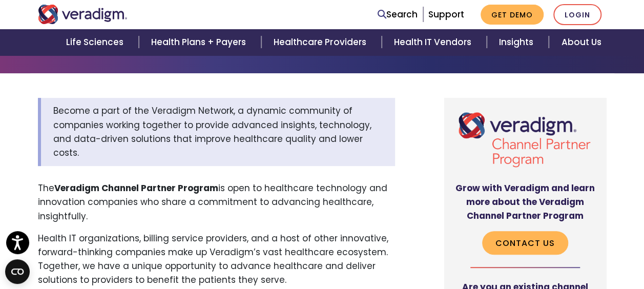  Describe the element at coordinates (136, 188) in the screenshot. I see `strong: Veradigm Channel Partner Program` at that location.